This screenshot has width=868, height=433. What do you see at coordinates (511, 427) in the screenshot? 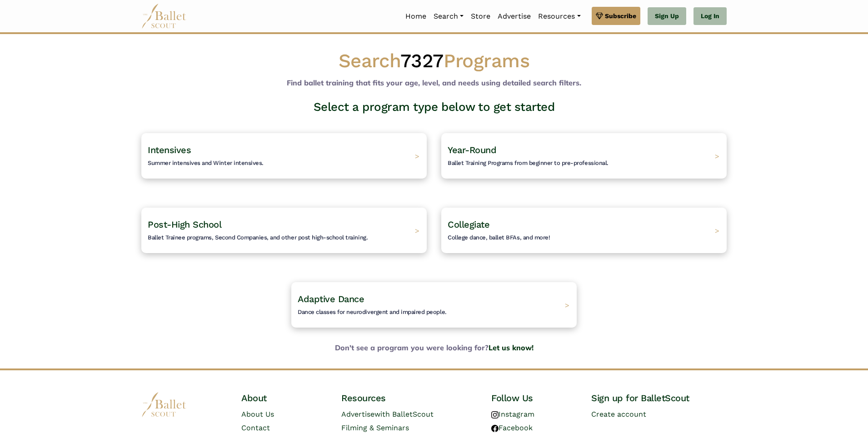
I see `a: Facebook` at bounding box center [511, 427].